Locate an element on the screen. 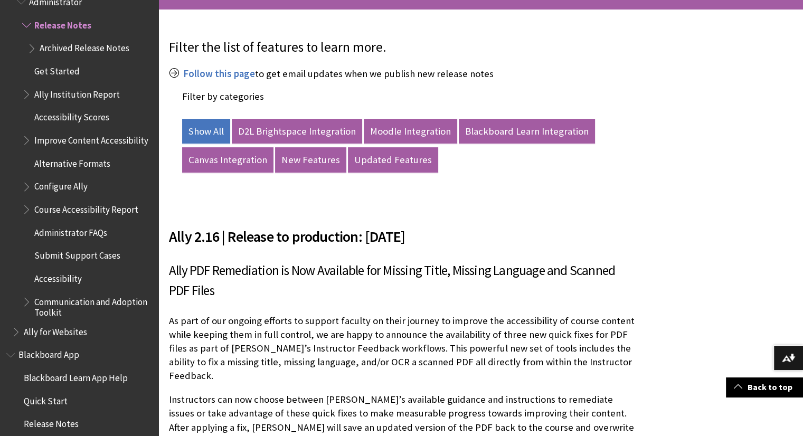 The image size is (803, 436). span: Administrator FAQs is located at coordinates (71, 231).